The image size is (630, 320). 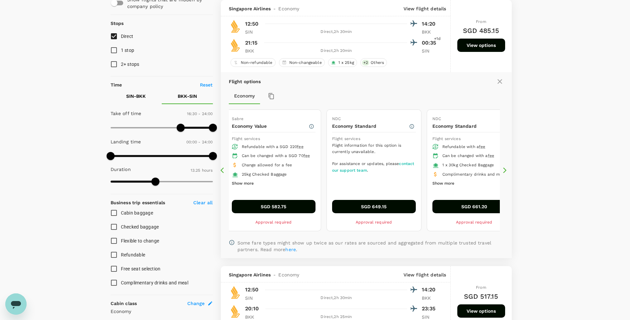 What do you see at coordinates (253, 62) in the screenshot?
I see `div: Non-refundable` at bounding box center [253, 62].